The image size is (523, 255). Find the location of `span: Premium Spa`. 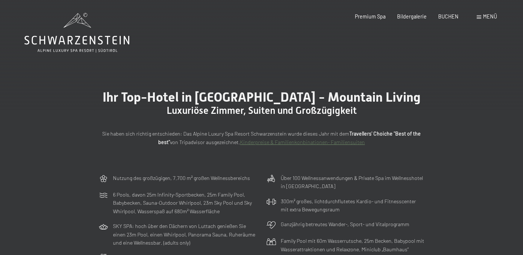

span: Premium Spa is located at coordinates (370, 16).